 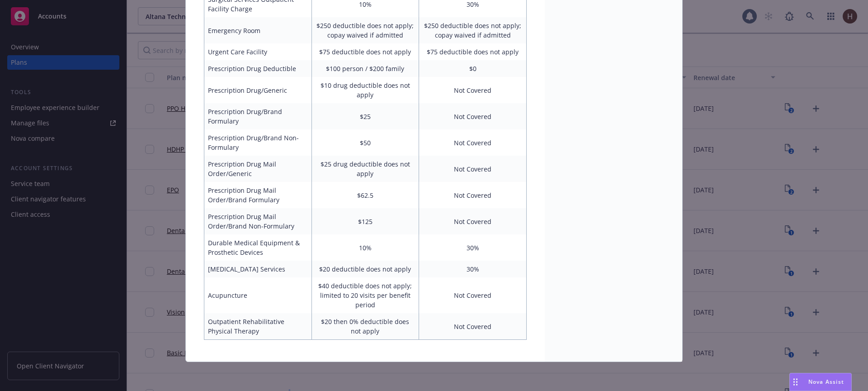 I want to click on td: $62.5, so click(x=365, y=195).